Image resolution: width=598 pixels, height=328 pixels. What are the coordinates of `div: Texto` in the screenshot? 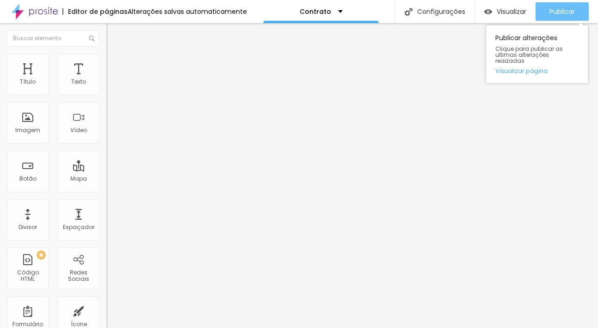 It's located at (79, 82).